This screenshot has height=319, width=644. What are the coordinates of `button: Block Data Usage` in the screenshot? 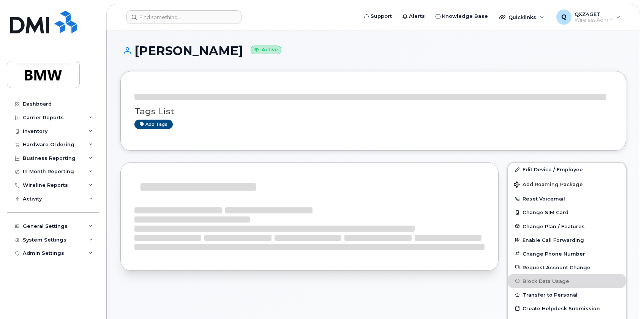 It's located at (567, 281).